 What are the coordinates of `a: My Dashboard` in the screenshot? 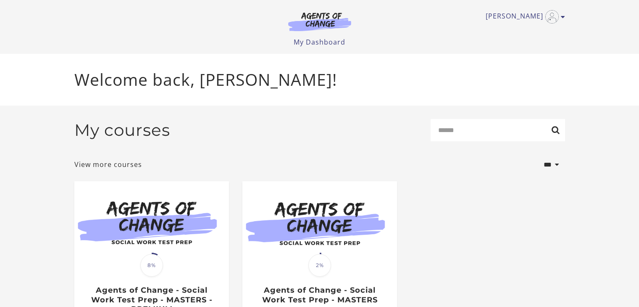 It's located at (319, 42).